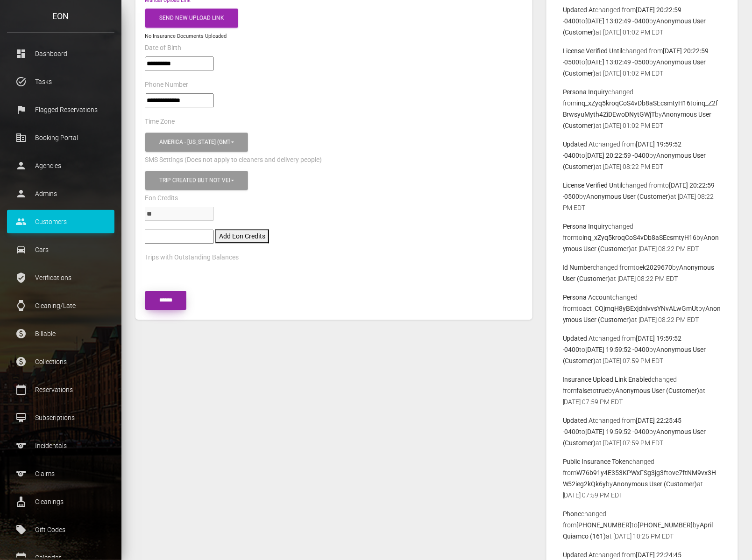  What do you see at coordinates (61, 194) in the screenshot?
I see `p: Admins` at bounding box center [61, 194].